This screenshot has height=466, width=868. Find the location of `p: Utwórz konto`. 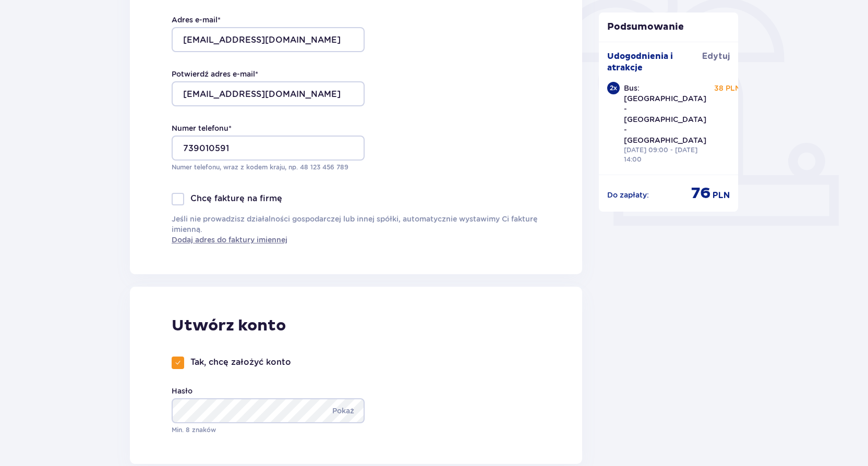

p: Utwórz konto is located at coordinates (228, 325).